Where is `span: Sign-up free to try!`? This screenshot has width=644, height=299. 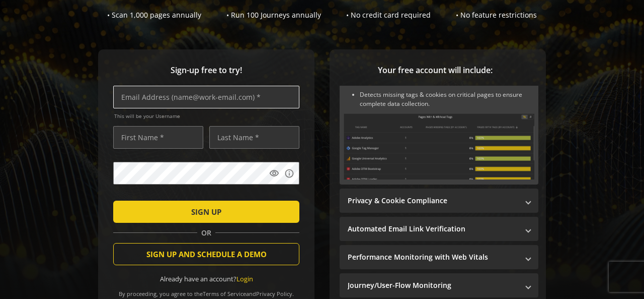
span: Sign-up free to try! is located at coordinates (207, 71).